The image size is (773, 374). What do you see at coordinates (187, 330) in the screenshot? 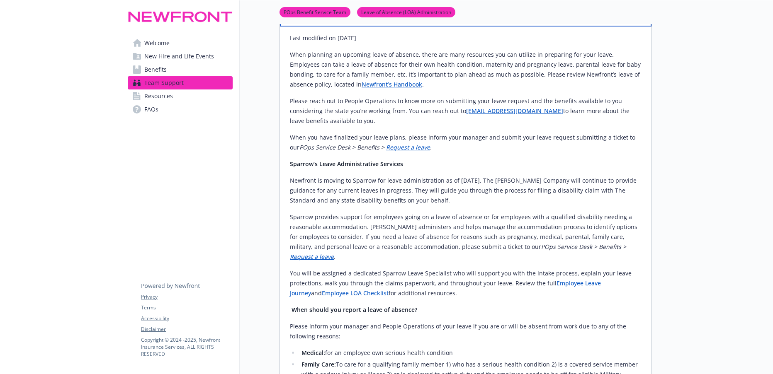
I see `a: Disclaimer` at bounding box center [187, 330].